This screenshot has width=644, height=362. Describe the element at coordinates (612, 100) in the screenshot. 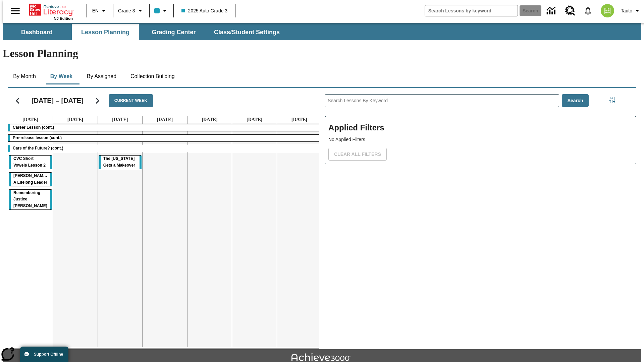

I see `button: Filters Side menu` at that location.